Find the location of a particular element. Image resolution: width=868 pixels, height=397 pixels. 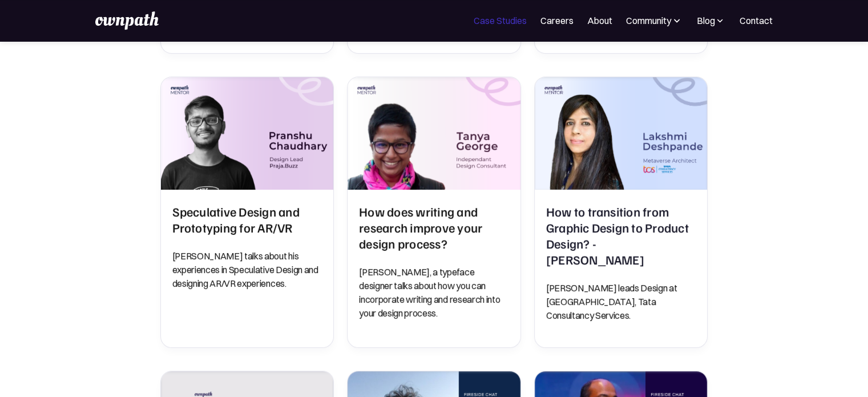

a: About is located at coordinates (599, 20).